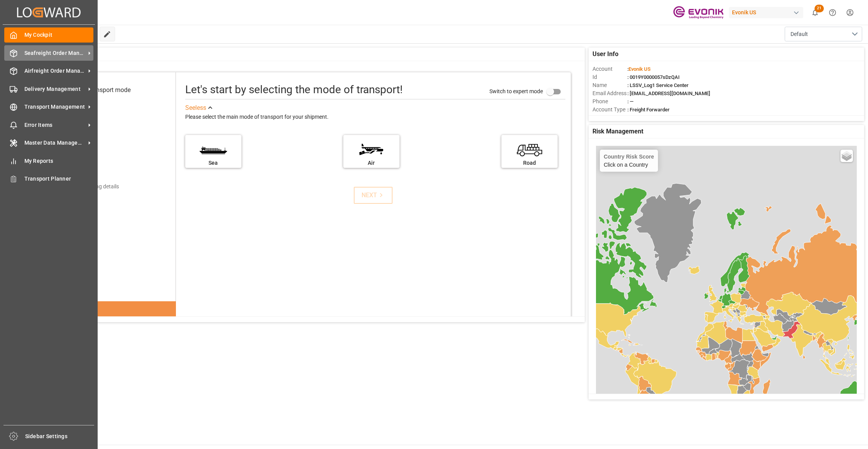 This screenshot has width=868, height=449. I want to click on img: Evonik-brand-mark-Deep-Purple-RGB.jpeg_1700498283.jpeg, so click(698, 13).